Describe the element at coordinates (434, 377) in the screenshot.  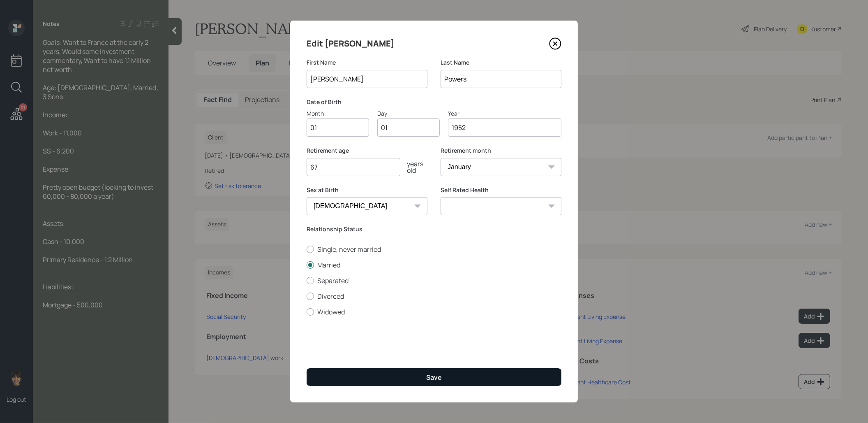
I see `button: Save` at that location.